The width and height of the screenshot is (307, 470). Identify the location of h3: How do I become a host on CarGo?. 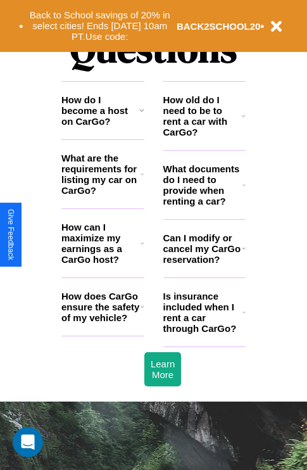
(100, 110).